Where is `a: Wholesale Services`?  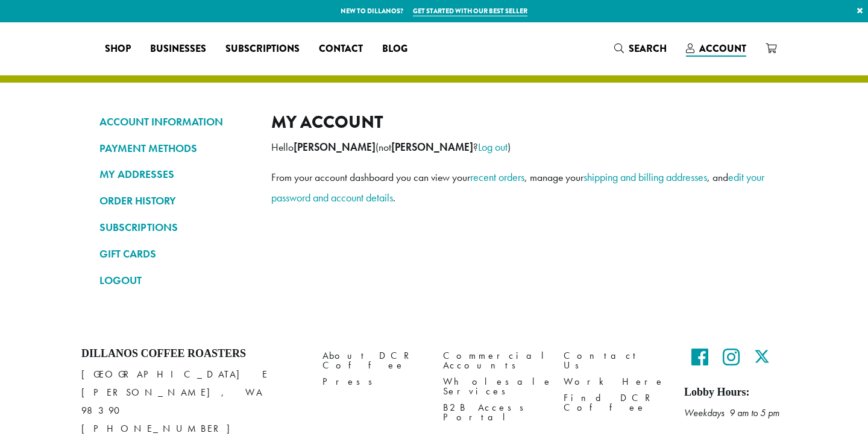
a: Wholesale Services is located at coordinates (495, 386).